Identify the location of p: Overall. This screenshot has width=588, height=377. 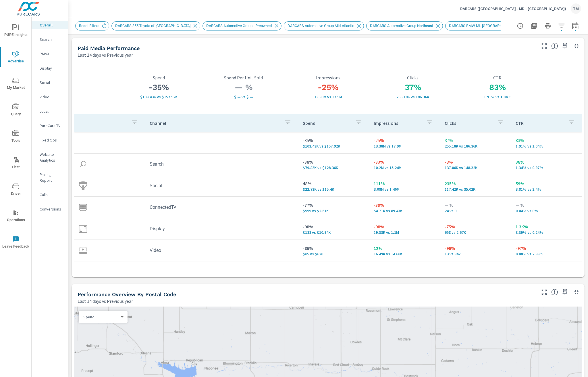
(51, 25).